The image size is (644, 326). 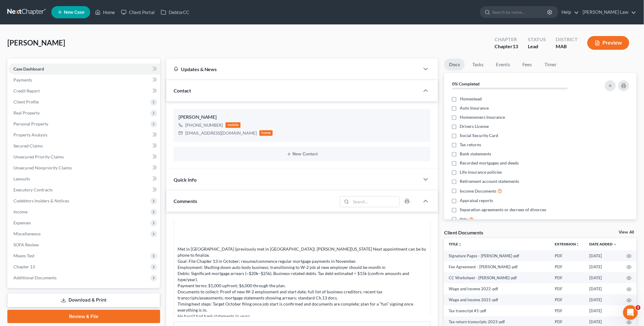 I want to click on span: Means Test, so click(x=24, y=255).